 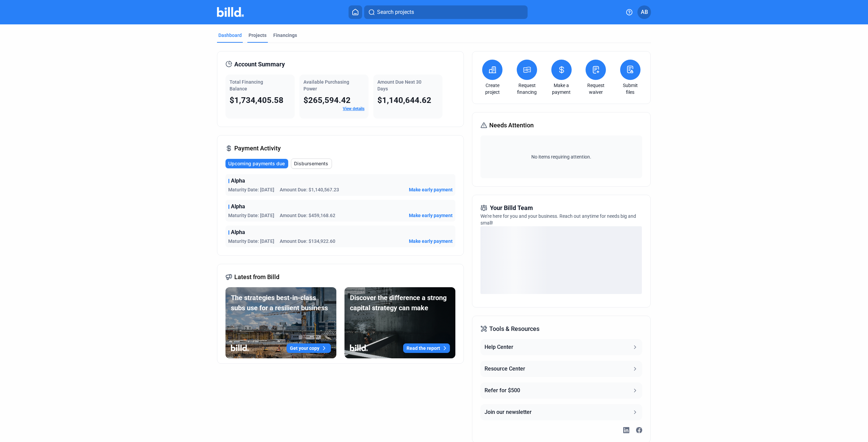 What do you see at coordinates (307, 216) in the screenshot?
I see `span: Amount Due: $459,168.62` at bounding box center [307, 216].